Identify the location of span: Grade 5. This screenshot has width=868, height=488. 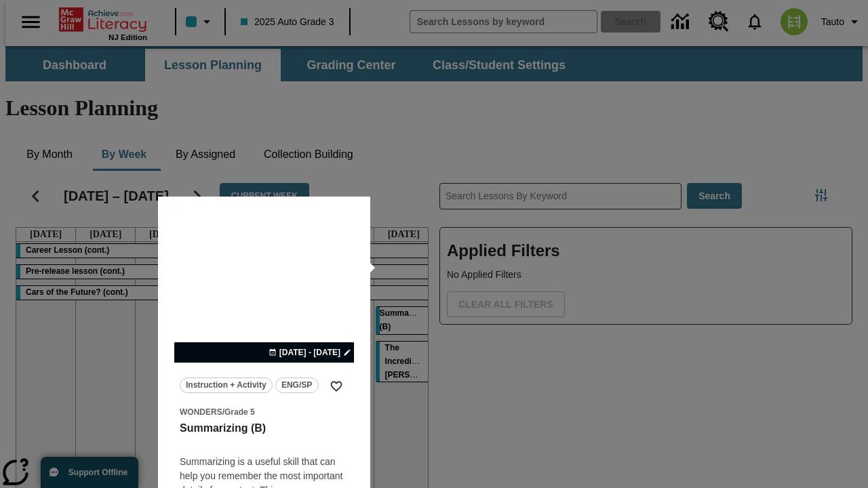
(240, 412).